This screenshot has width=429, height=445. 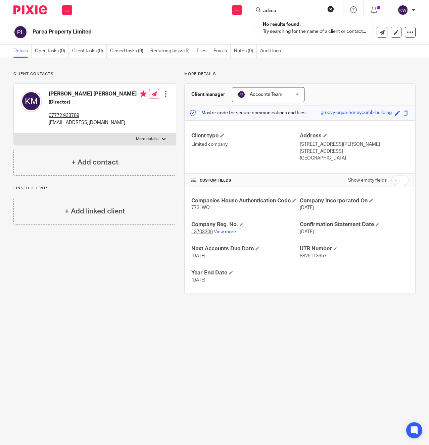 What do you see at coordinates (354, 201) in the screenshot?
I see `h4: Company Incorporated On` at bounding box center [354, 201].